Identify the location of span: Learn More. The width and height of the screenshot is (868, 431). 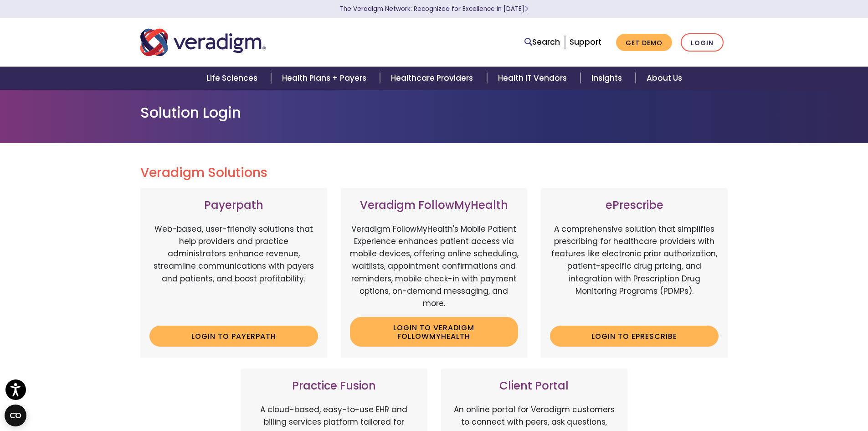
(526, 9).